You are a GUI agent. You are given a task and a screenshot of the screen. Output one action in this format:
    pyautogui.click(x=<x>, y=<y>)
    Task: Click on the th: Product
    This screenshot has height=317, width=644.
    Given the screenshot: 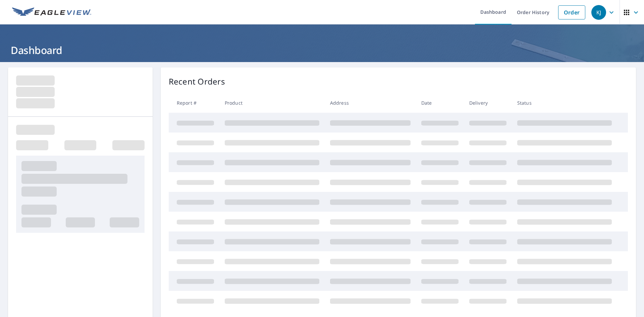 What is the action you would take?
    pyautogui.click(x=272, y=103)
    